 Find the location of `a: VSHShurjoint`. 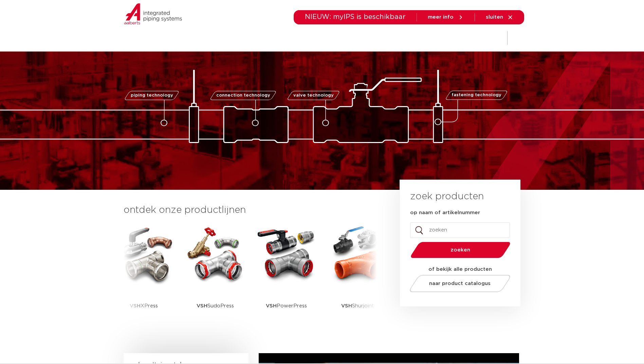

a: VSHShurjoint is located at coordinates (358, 276).